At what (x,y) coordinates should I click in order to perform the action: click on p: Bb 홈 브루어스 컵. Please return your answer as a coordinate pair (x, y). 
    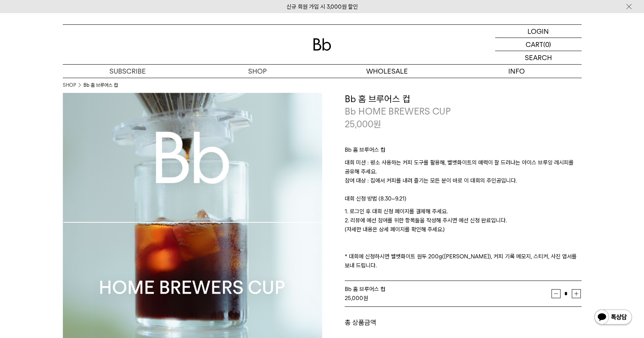
    Looking at the image, I should click on (463, 152).